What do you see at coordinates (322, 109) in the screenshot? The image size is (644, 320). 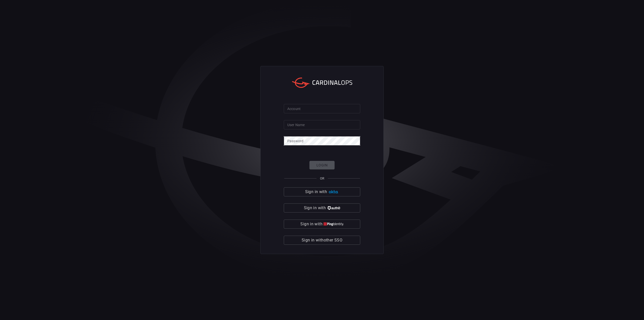 I see `input: Type your account` at bounding box center [322, 109].